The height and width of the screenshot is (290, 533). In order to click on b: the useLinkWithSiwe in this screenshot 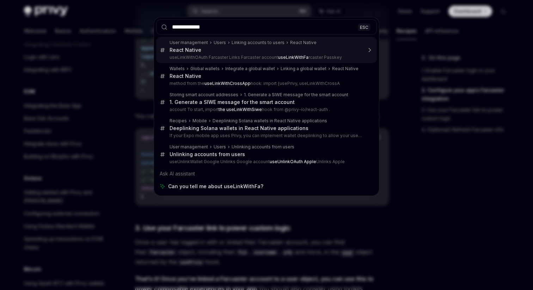, I will do `click(240, 109)`.